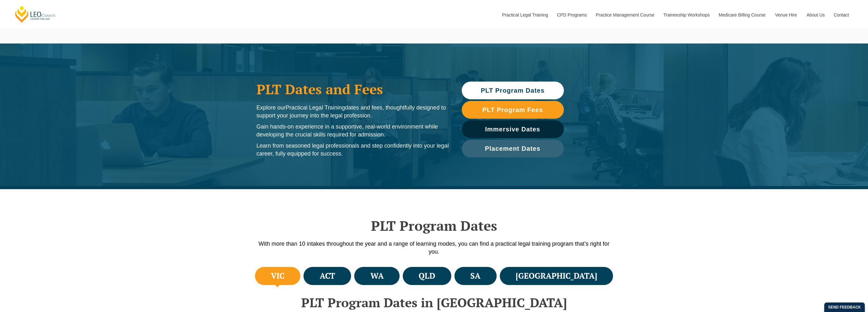  What do you see at coordinates (278, 276) in the screenshot?
I see `h4: VIC` at bounding box center [278, 276].